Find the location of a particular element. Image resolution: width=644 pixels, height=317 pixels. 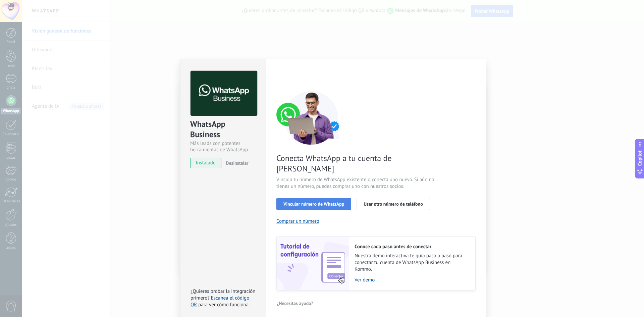

a: Ver demo is located at coordinates (412, 280).